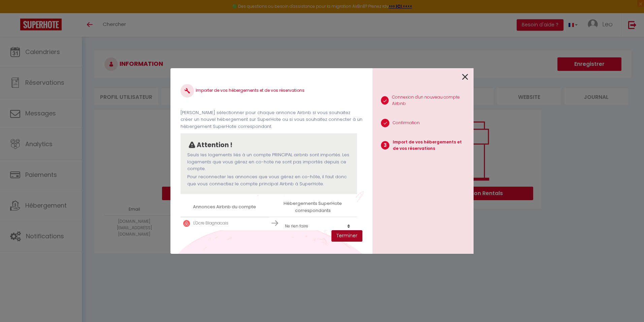  Describe the element at coordinates (385, 145) in the screenshot. I see `span: 3` at that location.